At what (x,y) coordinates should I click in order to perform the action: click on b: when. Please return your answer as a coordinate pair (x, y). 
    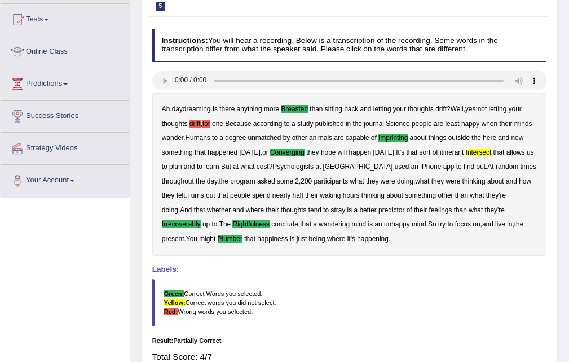
    Looking at the image, I should click on (490, 124).